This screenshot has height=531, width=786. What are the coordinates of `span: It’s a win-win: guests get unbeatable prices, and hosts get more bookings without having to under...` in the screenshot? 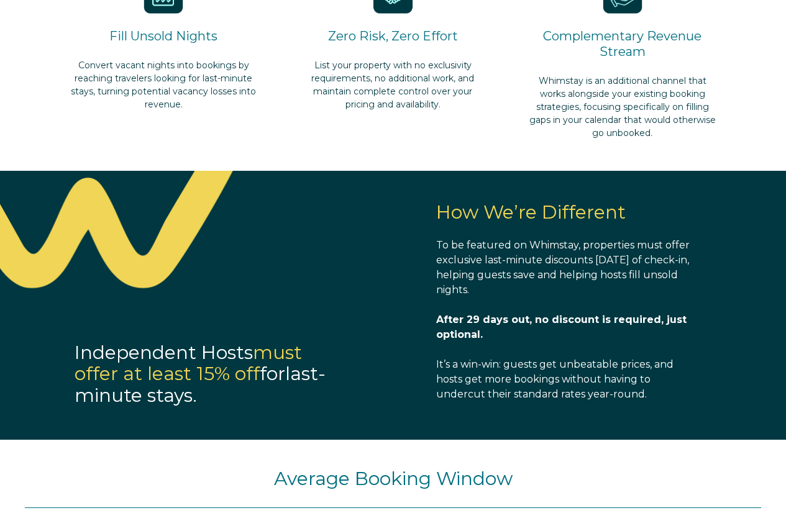 It's located at (555, 379).